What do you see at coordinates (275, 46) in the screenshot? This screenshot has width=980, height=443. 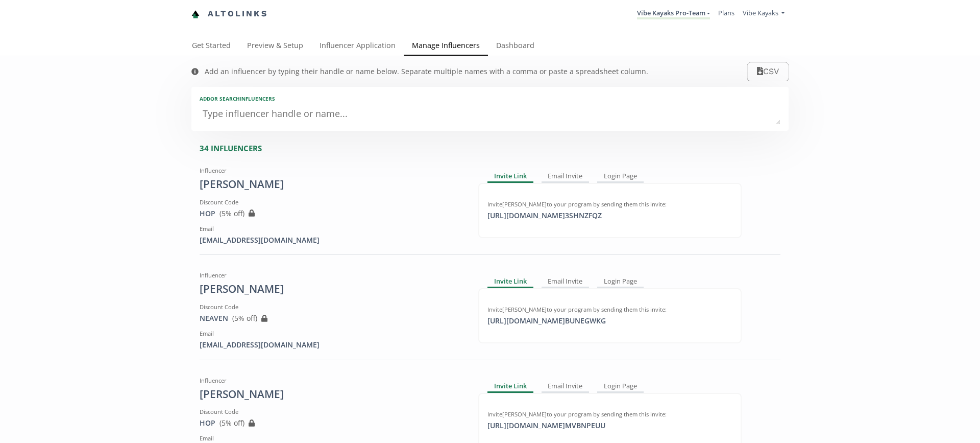 I see `a: Preview & Setup` at bounding box center [275, 46].